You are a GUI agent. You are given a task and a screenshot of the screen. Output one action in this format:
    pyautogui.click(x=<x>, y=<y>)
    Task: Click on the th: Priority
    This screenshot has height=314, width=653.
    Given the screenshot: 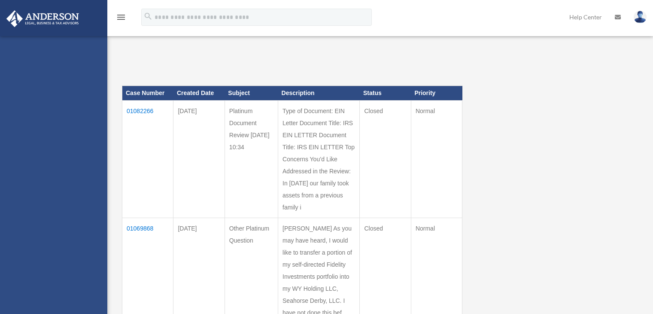 What is the action you would take?
    pyautogui.click(x=436, y=93)
    